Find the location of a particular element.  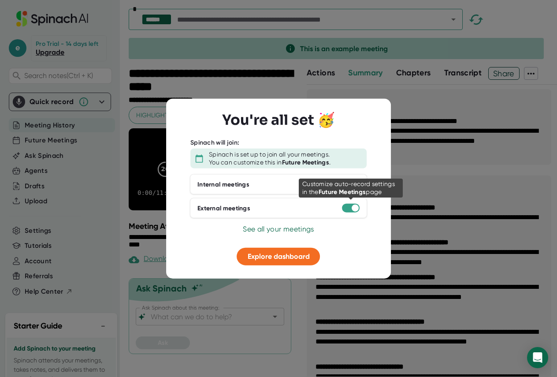

span: See all your meetings is located at coordinates (278, 229).